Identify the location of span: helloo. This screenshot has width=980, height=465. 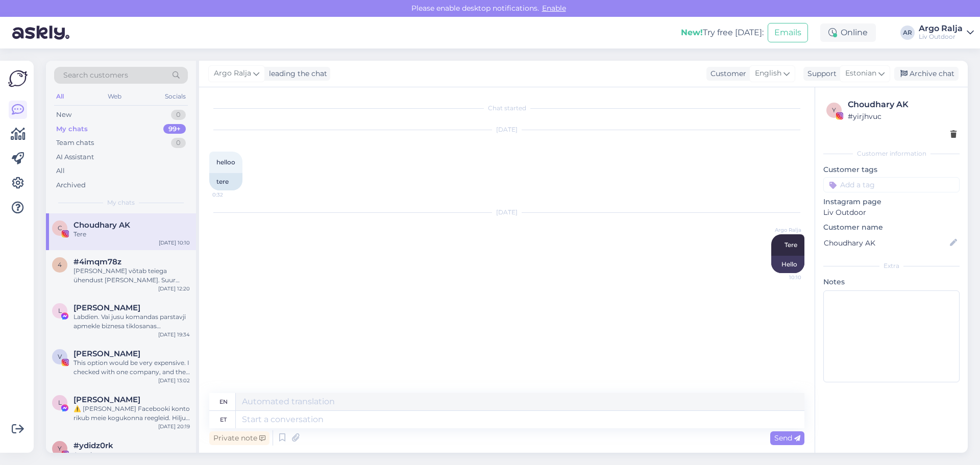
(226, 162).